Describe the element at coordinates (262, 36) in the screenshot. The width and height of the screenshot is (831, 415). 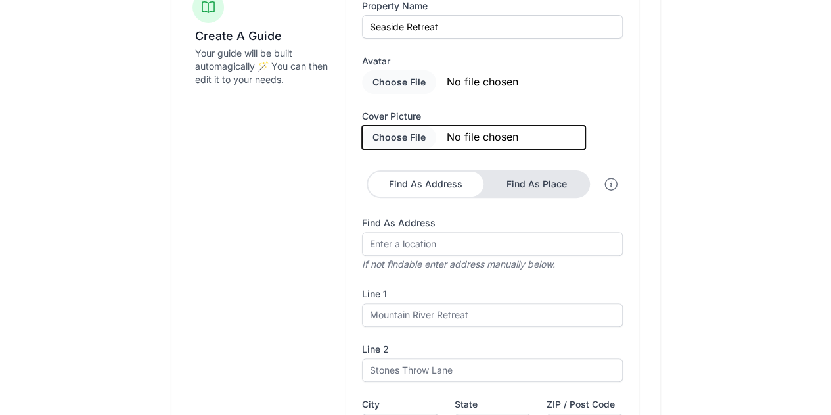
I see `h3: Create A Guide` at that location.